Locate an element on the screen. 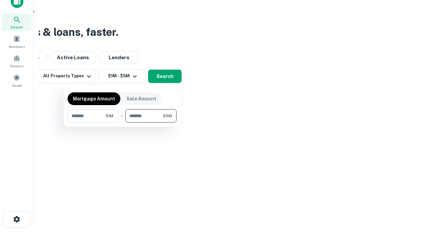  span: $5M is located at coordinates (167, 116).